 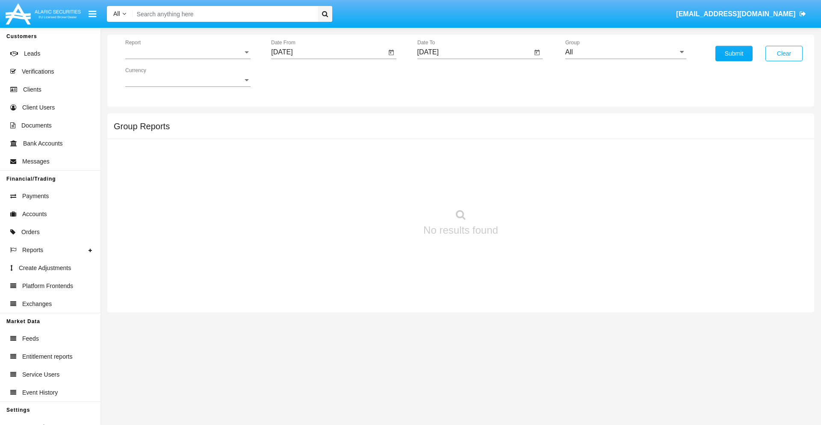 I want to click on p: No results found, so click(x=461, y=230).